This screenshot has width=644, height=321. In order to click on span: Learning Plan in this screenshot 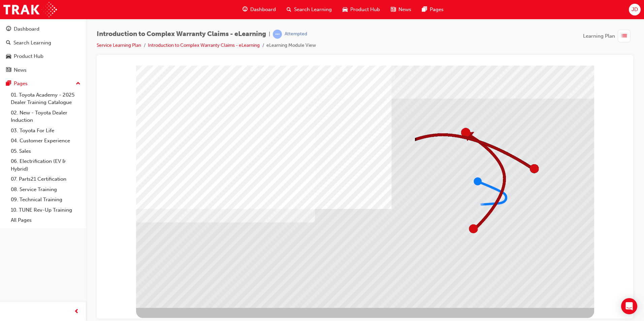, I will do `click(598, 36)`.